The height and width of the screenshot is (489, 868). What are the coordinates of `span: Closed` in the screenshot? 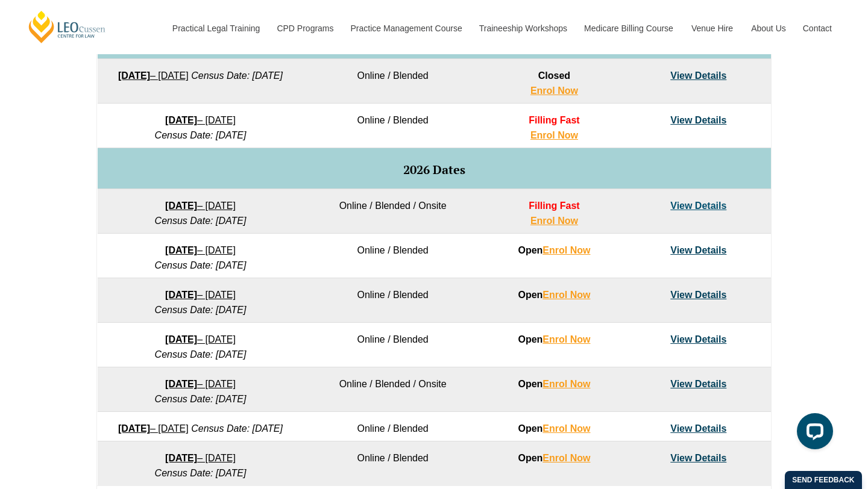 It's located at (554, 76).